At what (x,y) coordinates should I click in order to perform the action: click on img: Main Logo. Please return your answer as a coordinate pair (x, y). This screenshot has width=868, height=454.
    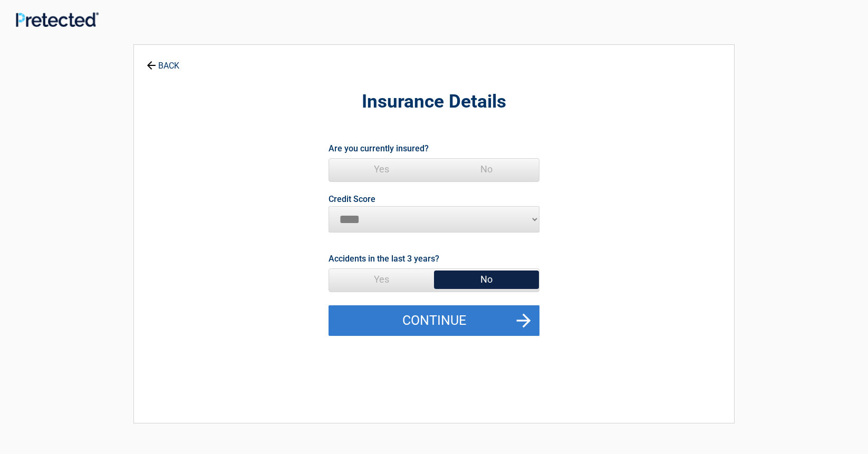
    Looking at the image, I should click on (57, 20).